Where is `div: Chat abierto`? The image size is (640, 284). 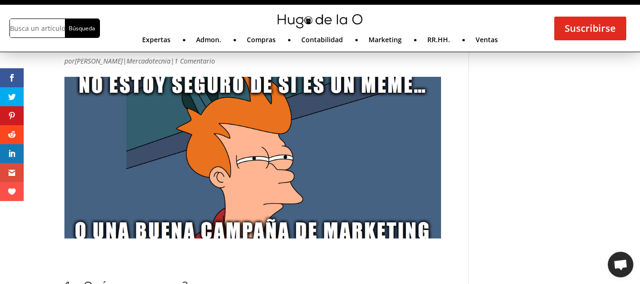 div: Chat abierto is located at coordinates (621, 264).